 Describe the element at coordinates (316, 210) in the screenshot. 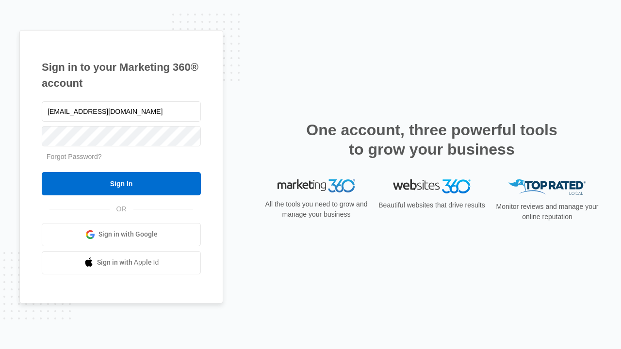

I see `p: All the tools you need to grow and manage your business` at that location.